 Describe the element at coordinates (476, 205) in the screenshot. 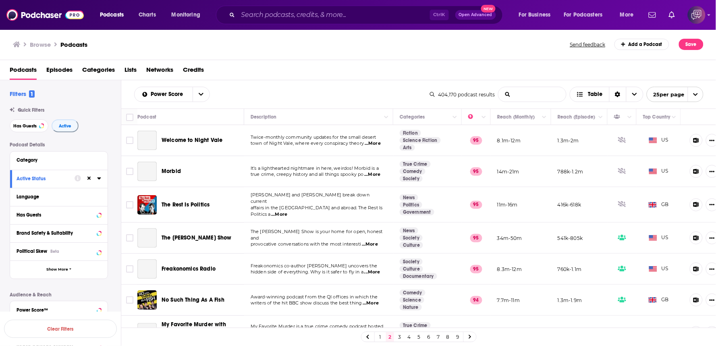

I see `p: 95` at that location.